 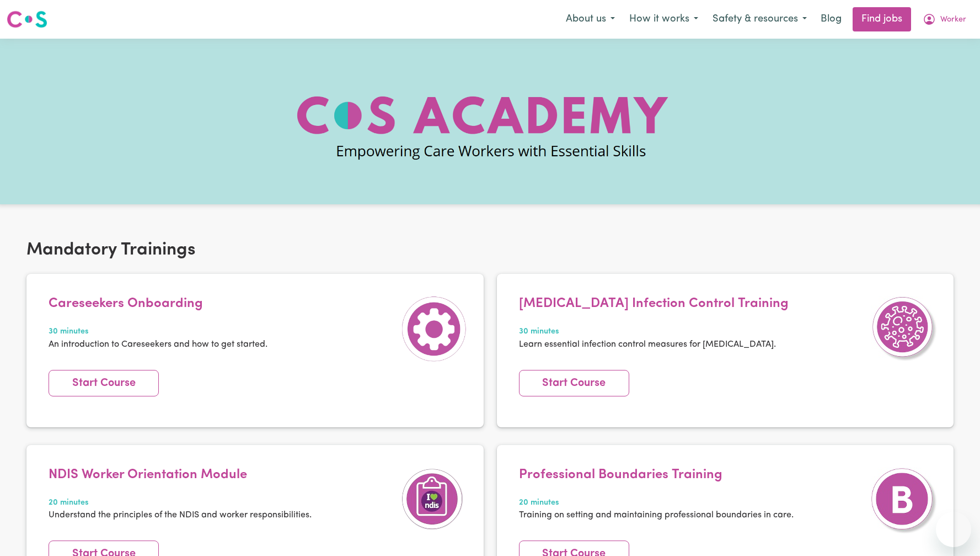 I want to click on button: How it works, so click(x=663, y=19).